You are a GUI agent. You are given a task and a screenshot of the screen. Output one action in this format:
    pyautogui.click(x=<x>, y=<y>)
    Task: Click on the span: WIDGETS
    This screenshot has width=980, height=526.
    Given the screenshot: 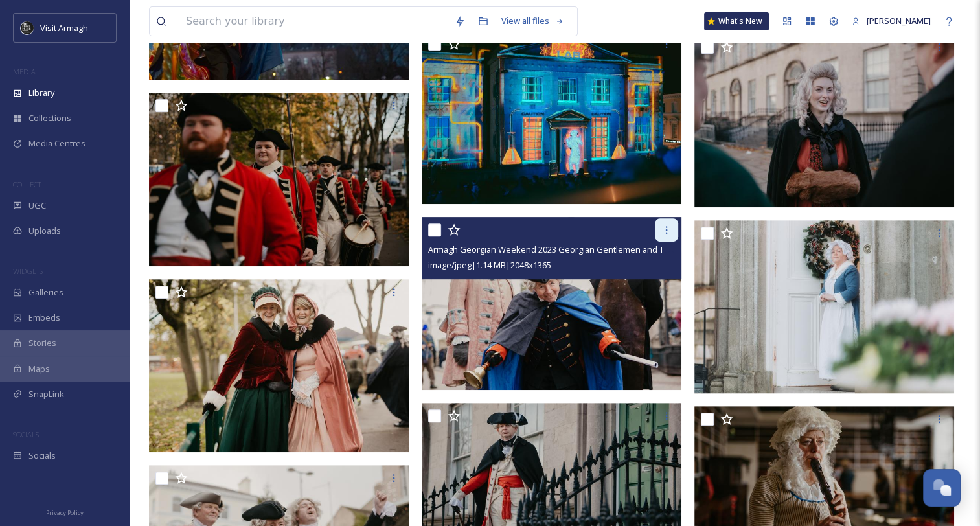 What is the action you would take?
    pyautogui.click(x=28, y=271)
    